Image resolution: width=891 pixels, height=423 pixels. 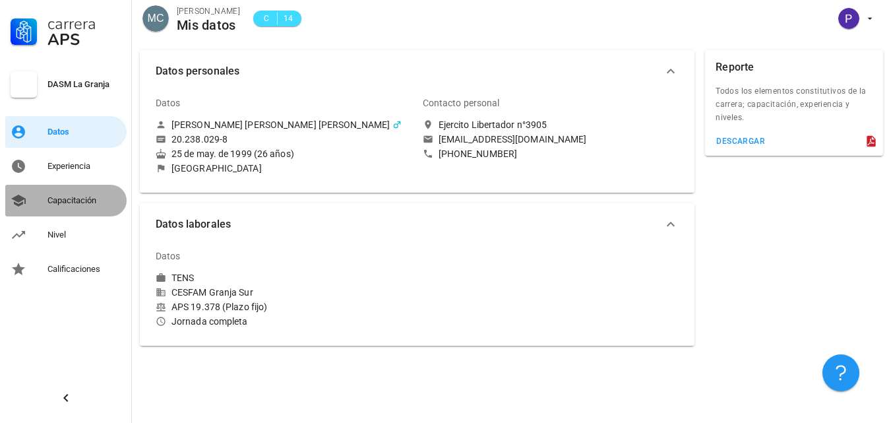 I want to click on div: 20.238.029-8, so click(x=199, y=139).